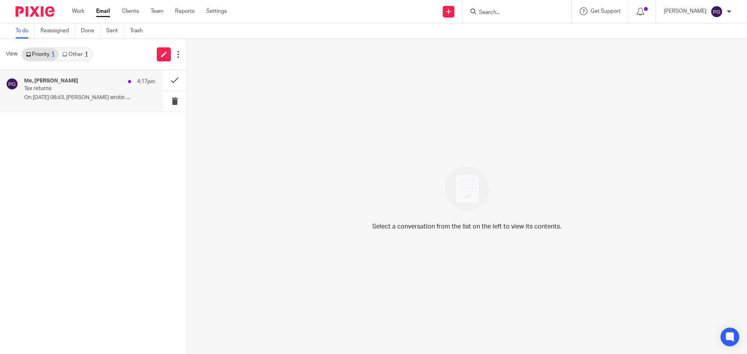  I want to click on a: Reports, so click(185, 11).